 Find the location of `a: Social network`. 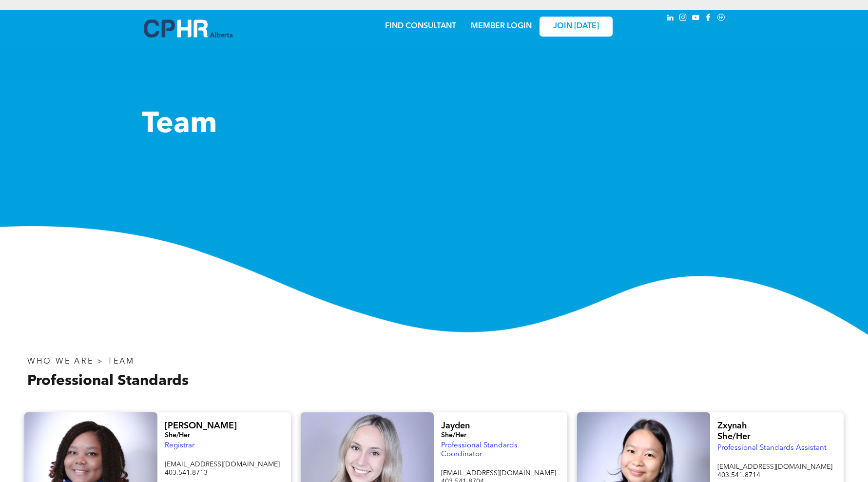

a: Social network is located at coordinates (721, 18).